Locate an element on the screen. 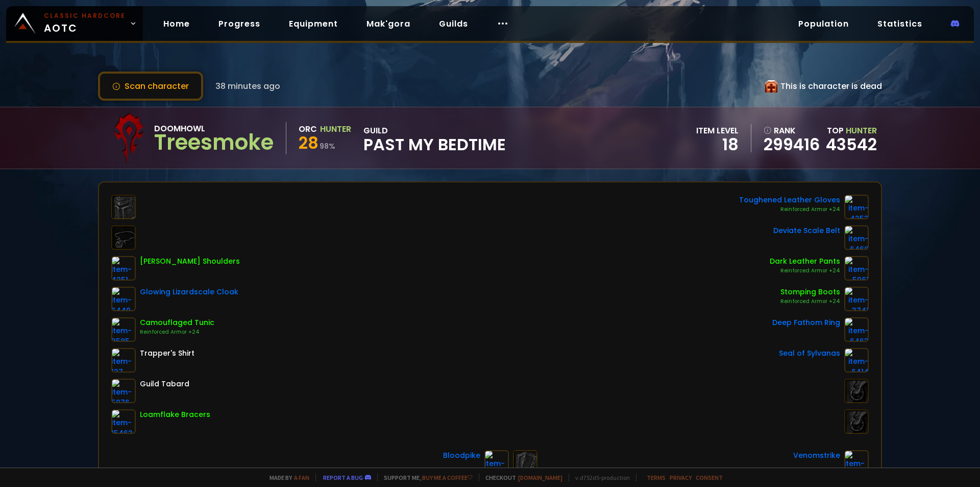 This screenshot has height=487, width=980. img: item-6449 is located at coordinates (124, 299).